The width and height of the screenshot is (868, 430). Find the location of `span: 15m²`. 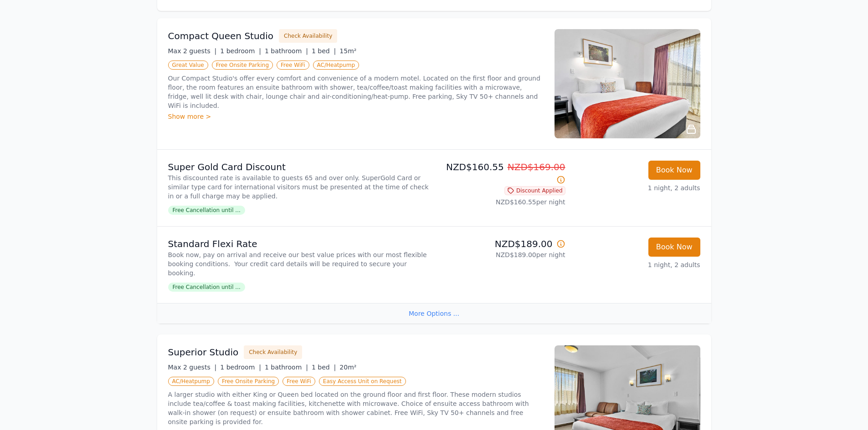

span: 15m² is located at coordinates (348, 51).